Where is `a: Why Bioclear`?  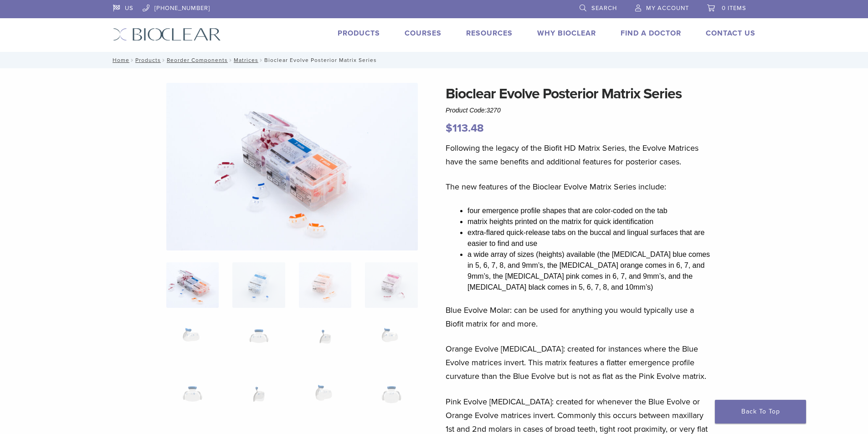 a: Why Bioclear is located at coordinates (566, 33).